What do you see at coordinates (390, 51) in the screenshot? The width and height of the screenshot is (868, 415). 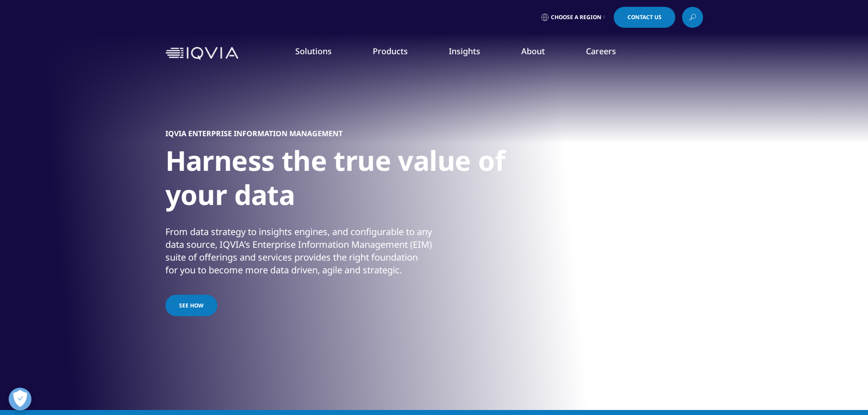 I see `a: Products` at bounding box center [390, 51].